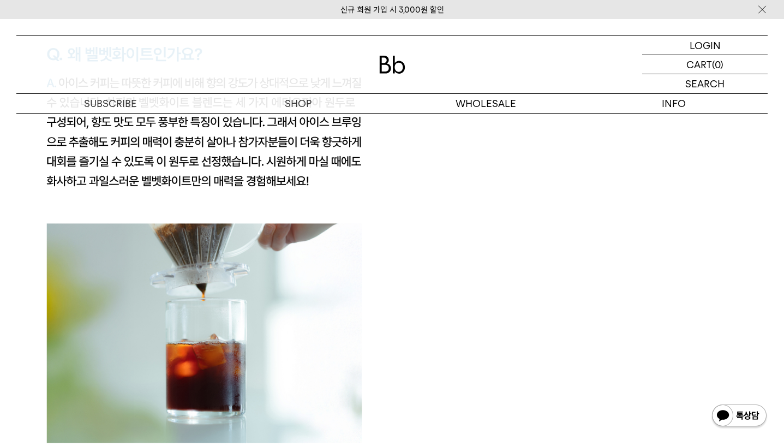 The width and height of the screenshot is (784, 446). I want to click on p: (0), so click(717, 64).